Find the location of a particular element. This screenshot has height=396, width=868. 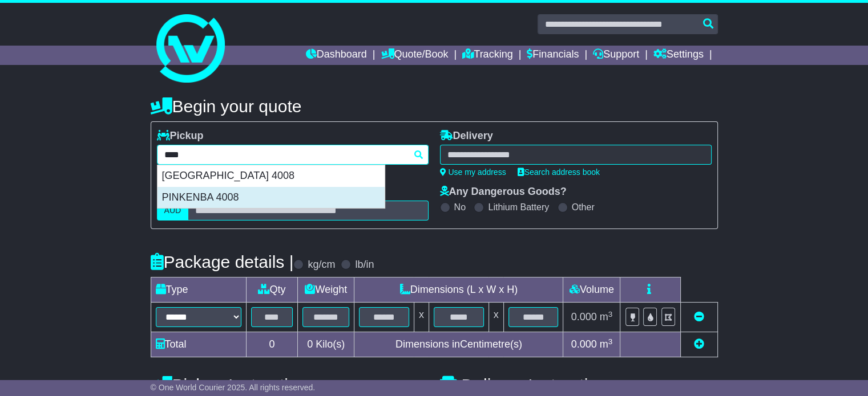

a: Remove this item is located at coordinates (699, 317).